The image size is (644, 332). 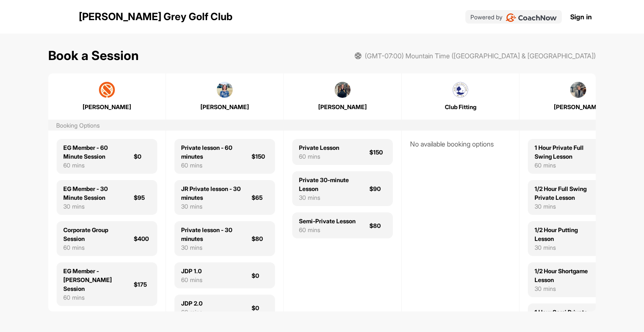 I want to click on img: square_0c1ed8b6e2276c90c2109add2d0b0545.jpg, so click(x=107, y=89).